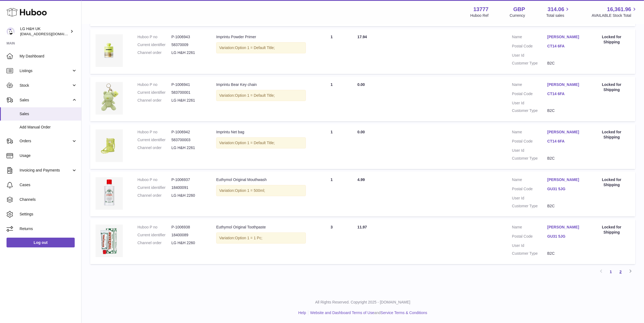 The height and width of the screenshot is (323, 644). What do you see at coordinates (49, 229) in the screenshot?
I see `span: Returns` at bounding box center [49, 229].